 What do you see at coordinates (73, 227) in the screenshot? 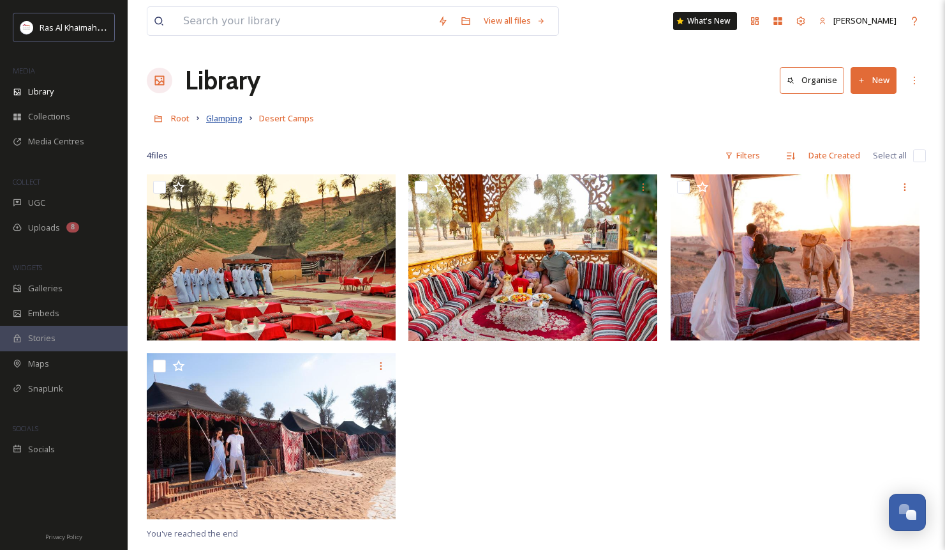
I see `div: 8` at bounding box center [73, 227].